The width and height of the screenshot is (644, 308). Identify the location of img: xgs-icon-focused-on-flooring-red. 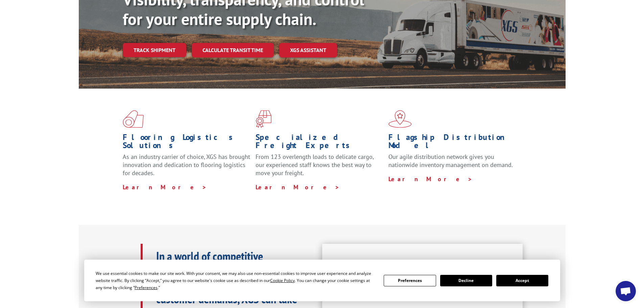
(264, 119).